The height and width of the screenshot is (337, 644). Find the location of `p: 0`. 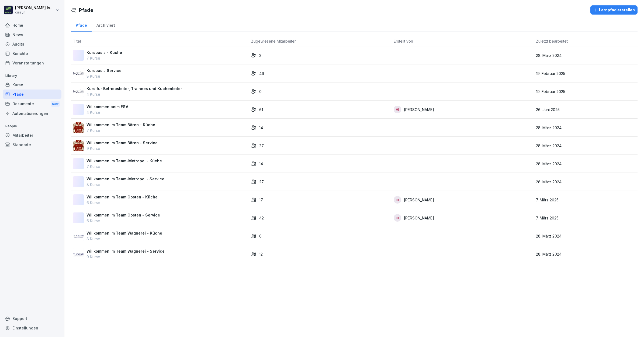

p: 0 is located at coordinates (260, 91).